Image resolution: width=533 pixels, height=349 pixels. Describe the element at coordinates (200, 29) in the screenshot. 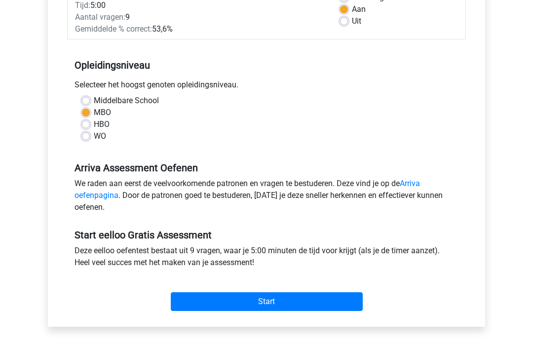

I see `div: 53,6%` at that location.